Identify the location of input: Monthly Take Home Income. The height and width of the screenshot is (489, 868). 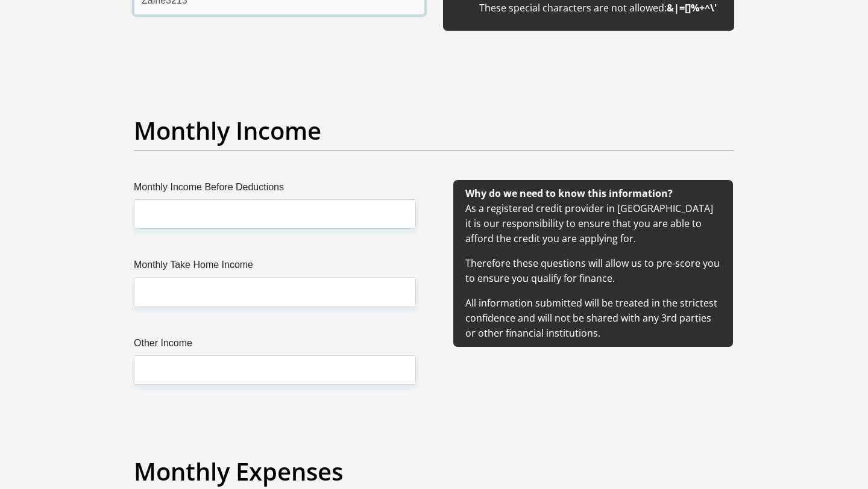
(275, 292).